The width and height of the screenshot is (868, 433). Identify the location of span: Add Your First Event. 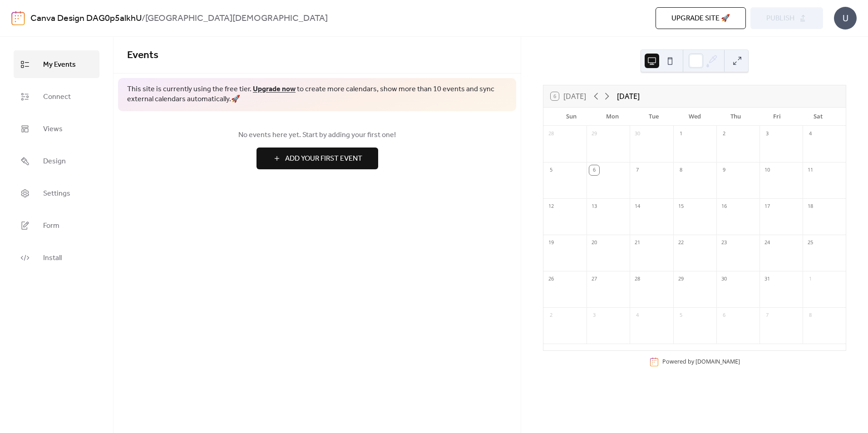
(324, 159).